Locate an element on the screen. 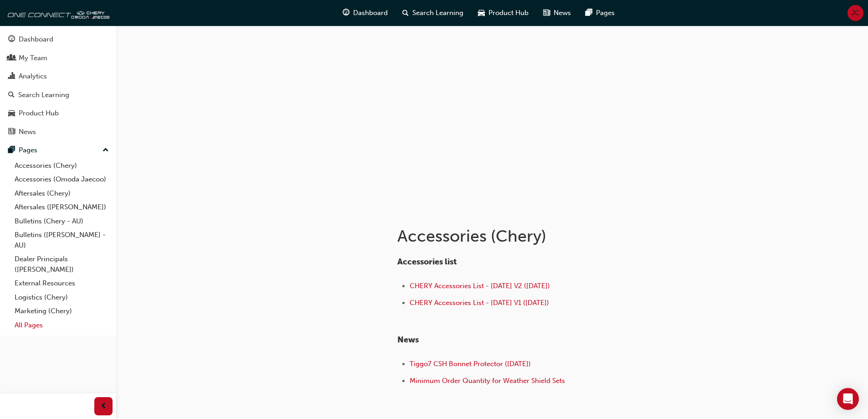 This screenshot has height=419, width=868. span: chart-icon is located at coordinates (11, 77).